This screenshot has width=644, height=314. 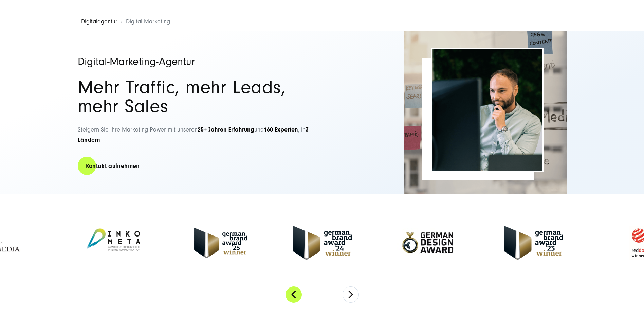 What do you see at coordinates (113, 166) in the screenshot?
I see `a: Kontakt aufnehmen` at bounding box center [113, 166].